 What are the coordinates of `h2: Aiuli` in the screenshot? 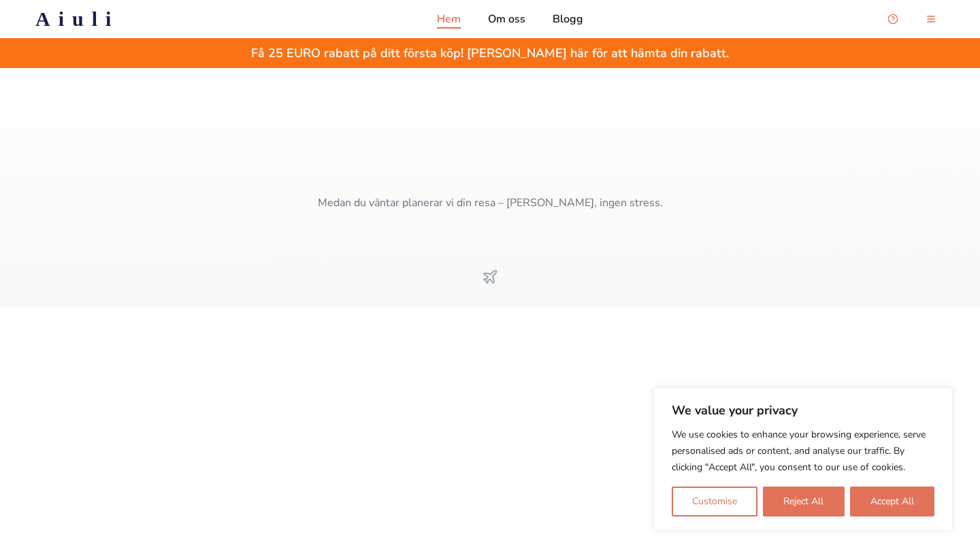 It's located at (77, 19).